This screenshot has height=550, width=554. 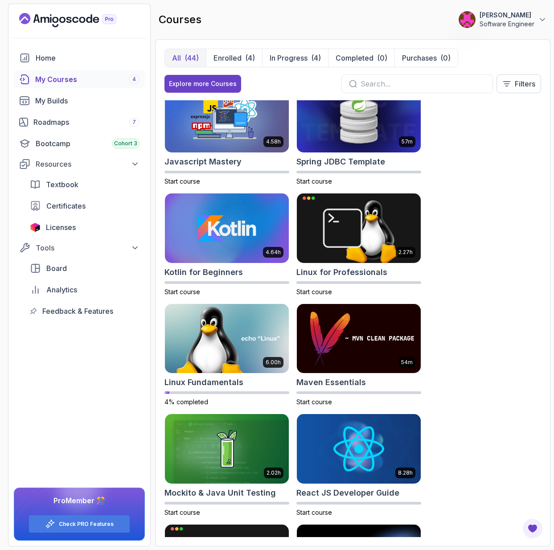 I want to click on div: Bootcamp, so click(x=87, y=144).